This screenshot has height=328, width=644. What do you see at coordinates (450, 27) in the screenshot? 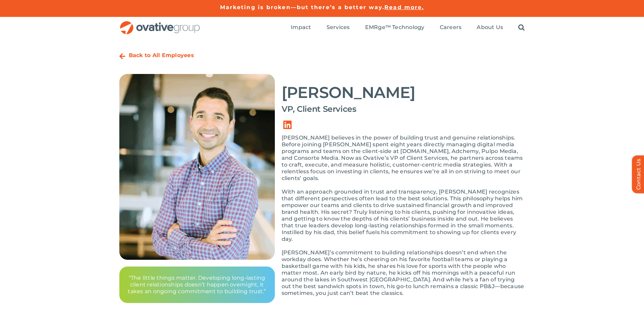
I see `span: Careers` at bounding box center [450, 27].